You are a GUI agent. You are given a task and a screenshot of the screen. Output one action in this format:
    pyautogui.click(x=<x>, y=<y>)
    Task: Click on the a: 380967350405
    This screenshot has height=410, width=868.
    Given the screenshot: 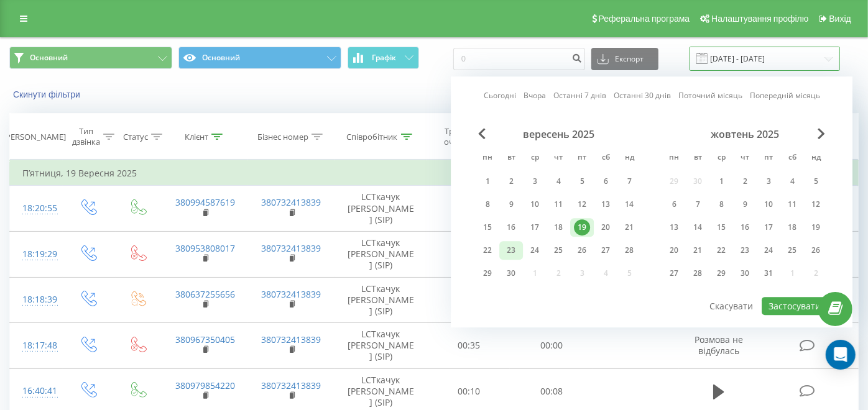 What is the action you would take?
    pyautogui.click(x=205, y=340)
    